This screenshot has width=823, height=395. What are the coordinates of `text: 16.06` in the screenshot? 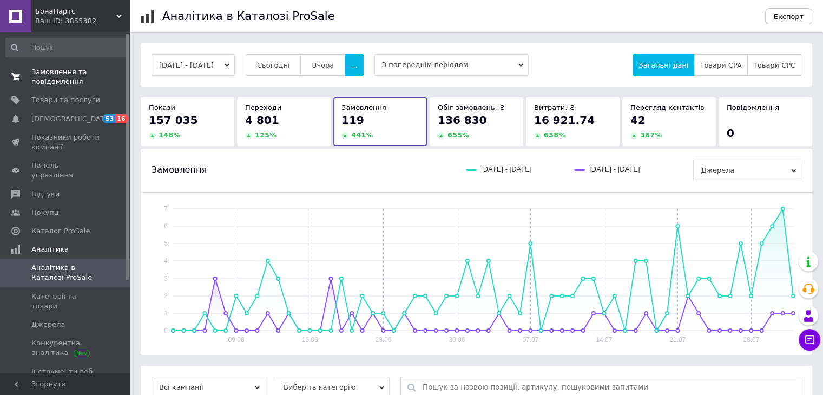 It's located at (310, 340).